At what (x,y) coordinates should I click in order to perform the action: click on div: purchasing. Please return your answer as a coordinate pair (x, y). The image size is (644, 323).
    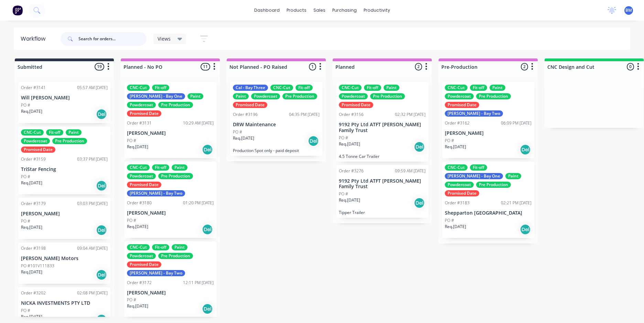
    Looking at the image, I should click on (344, 10).